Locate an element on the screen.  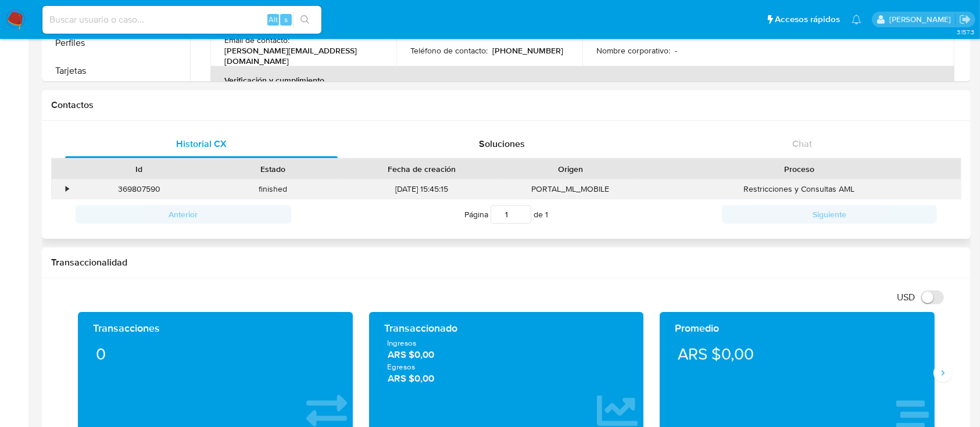
button: Perfiles is located at coordinates (118, 43).